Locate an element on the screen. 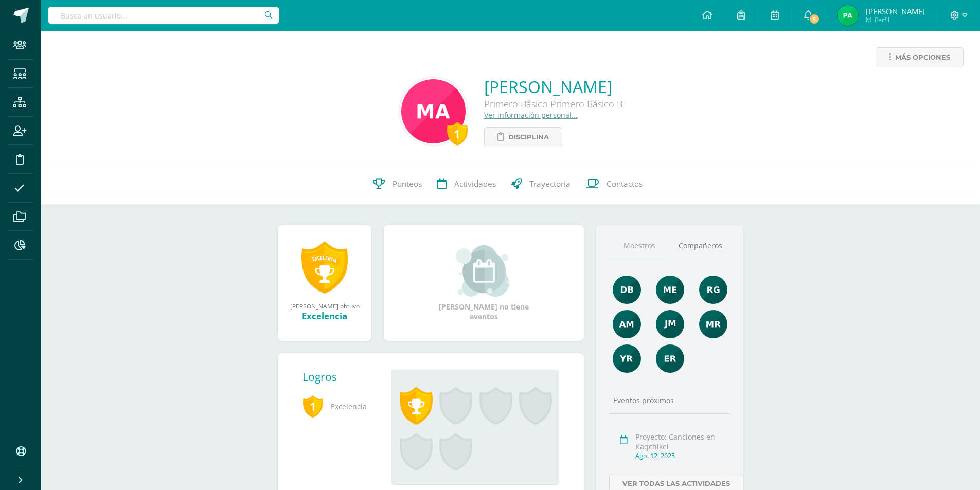 The width and height of the screenshot is (980, 490). div: Logros is located at coordinates (343, 377).